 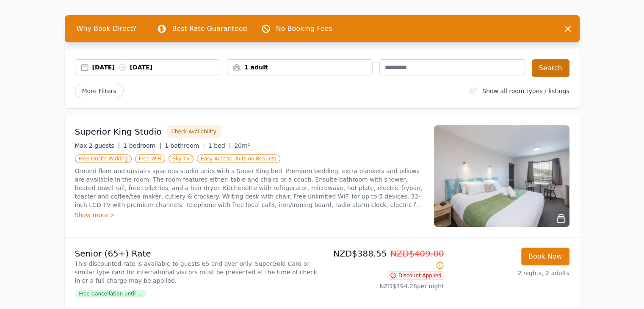 I want to click on span: Free WiFi, so click(x=150, y=159).